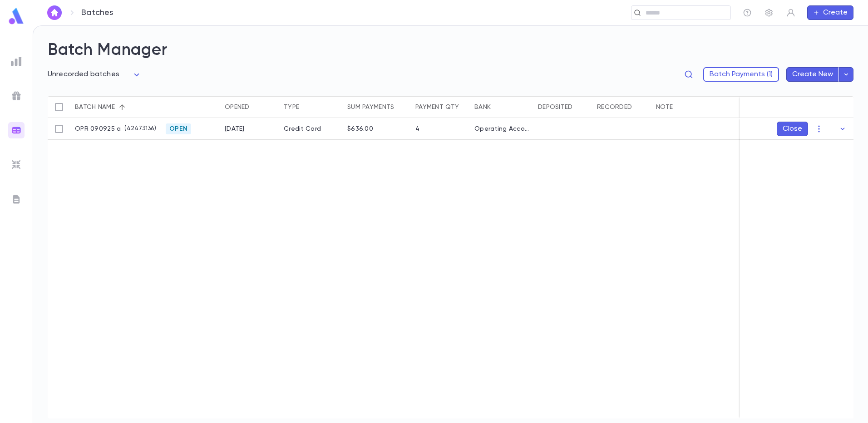 The image size is (868, 423). Describe the element at coordinates (792, 129) in the screenshot. I see `button: Close` at that location.